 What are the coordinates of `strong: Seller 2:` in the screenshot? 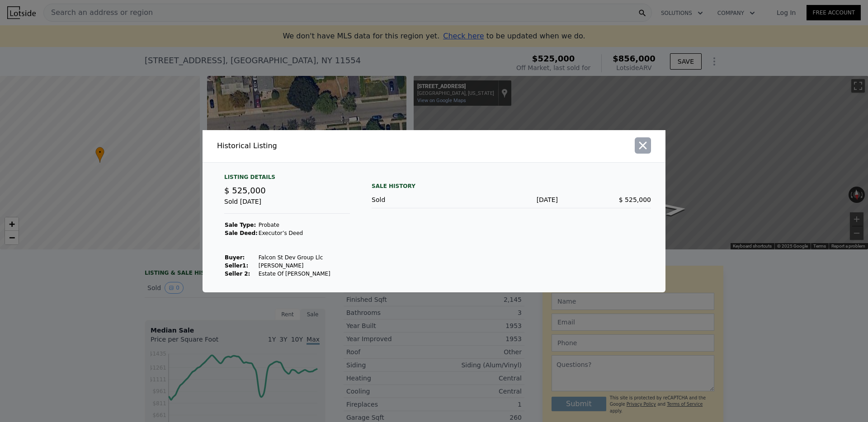 It's located at (237, 274).